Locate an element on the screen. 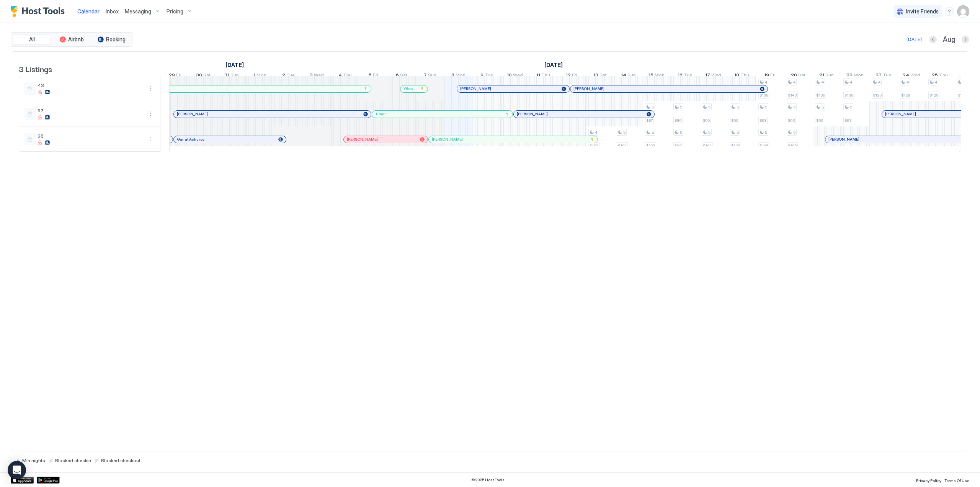 The width and height of the screenshot is (980, 487). span: 15 is located at coordinates (651, 76).